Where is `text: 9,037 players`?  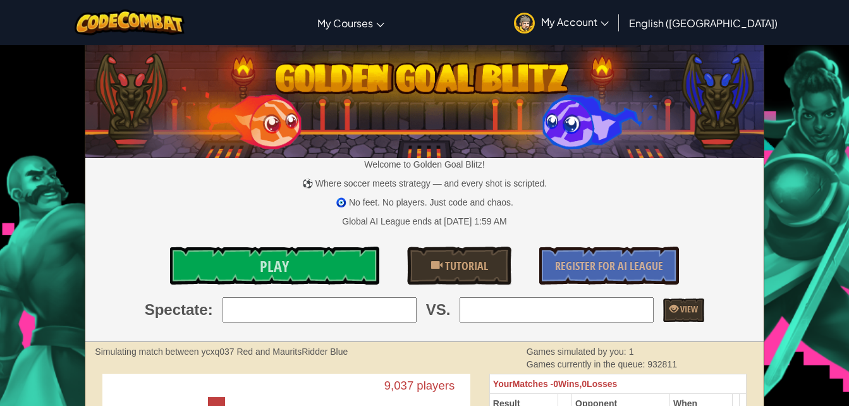 text: 9,037 players is located at coordinates (419, 385).